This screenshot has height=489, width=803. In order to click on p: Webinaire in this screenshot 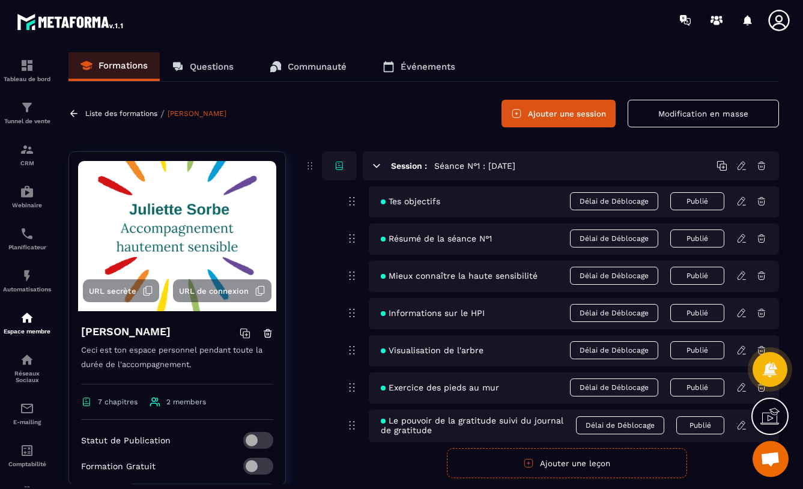, I will do `click(27, 205)`.